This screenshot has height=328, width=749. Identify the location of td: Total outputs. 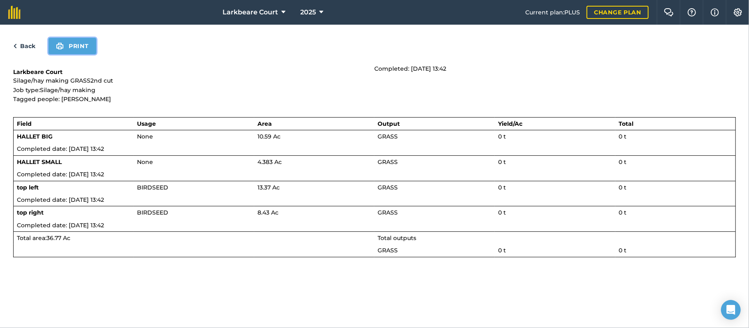
(555, 238).